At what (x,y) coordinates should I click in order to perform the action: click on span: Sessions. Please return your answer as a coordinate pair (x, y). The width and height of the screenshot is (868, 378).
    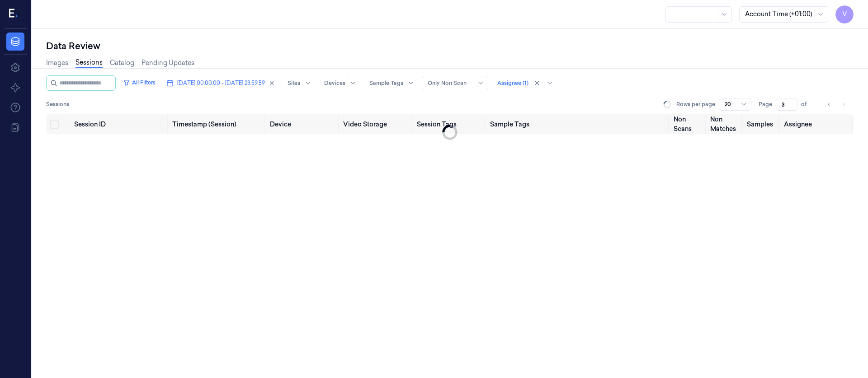
    Looking at the image, I should click on (57, 104).